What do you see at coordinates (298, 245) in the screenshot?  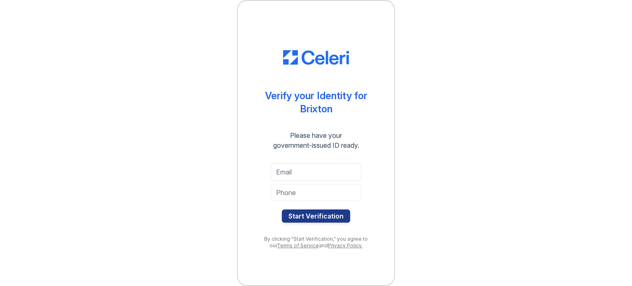 I see `a: Terms of Service` at bounding box center [298, 245].